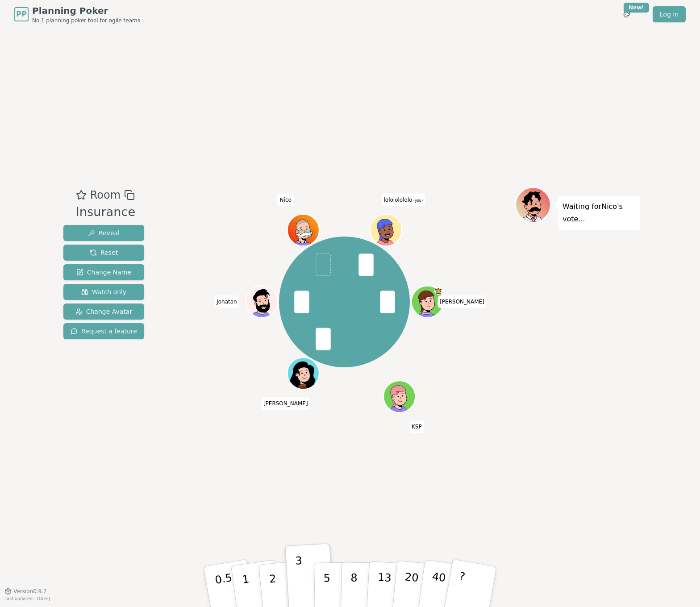  I want to click on a: PPPlanning PokerNo.1 planning poker tool for agile teams, so click(77, 14).